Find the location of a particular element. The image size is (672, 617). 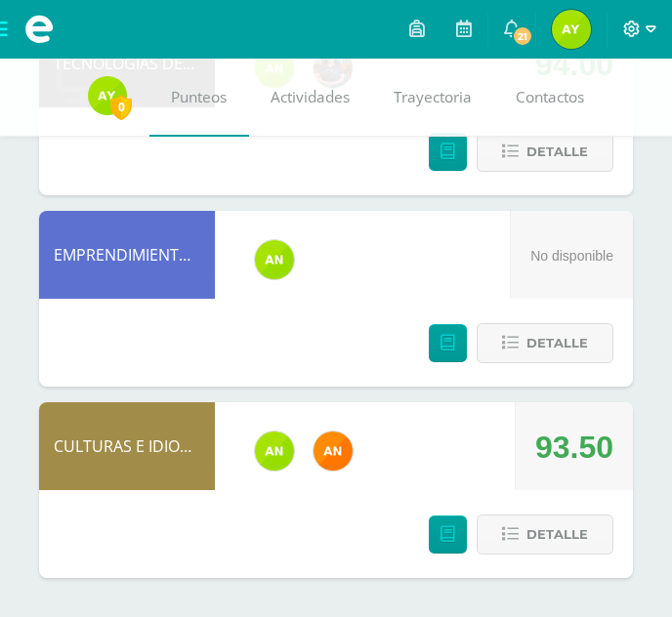

div: EMPRENDIMIENTO PARA LA PRODUCTIVIDAD is located at coordinates (127, 255).